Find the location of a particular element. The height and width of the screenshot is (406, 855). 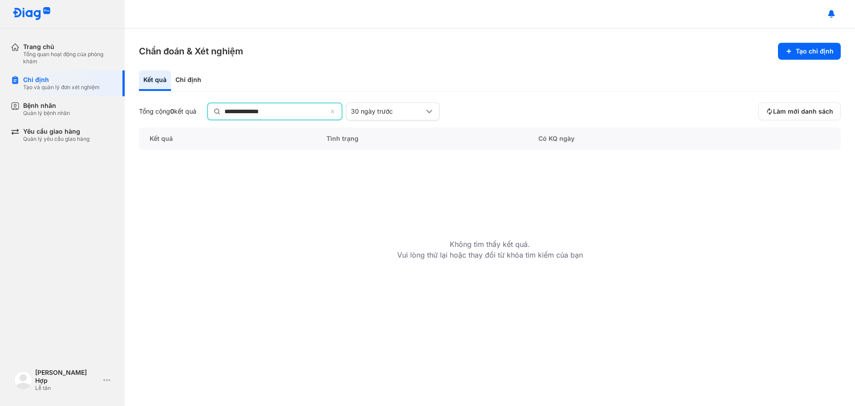

div: Có KQ ngày is located at coordinates (642, 138).